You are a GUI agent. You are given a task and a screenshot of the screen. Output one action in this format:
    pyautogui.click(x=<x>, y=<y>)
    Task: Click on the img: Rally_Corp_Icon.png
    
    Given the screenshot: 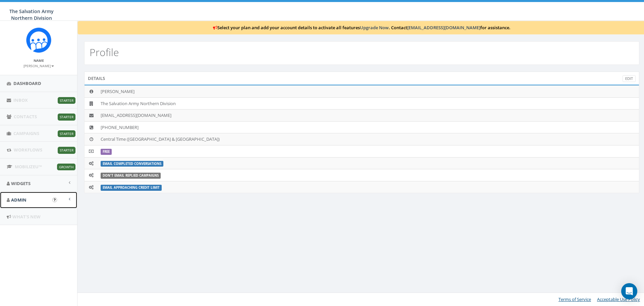 What is the action you would take?
    pyautogui.click(x=39, y=40)
    